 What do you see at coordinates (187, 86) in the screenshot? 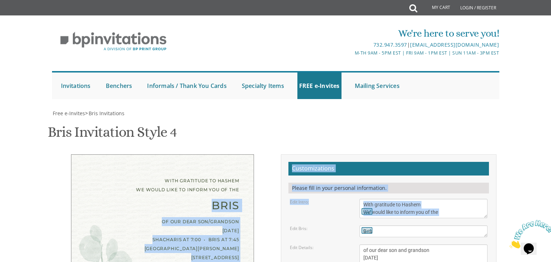
I see `a: Informals / Thank You Cards` at bounding box center [187, 86].